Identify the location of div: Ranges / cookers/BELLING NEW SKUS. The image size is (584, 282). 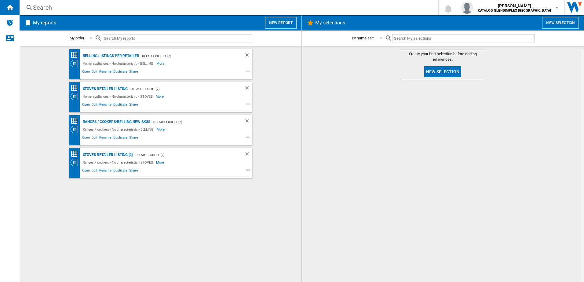
(116, 122).